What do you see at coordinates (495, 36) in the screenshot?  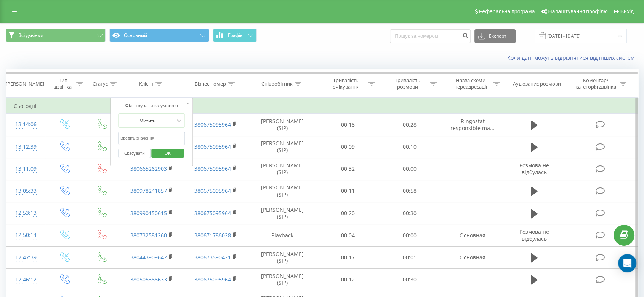 I see `button: Експорт` at bounding box center [495, 36].